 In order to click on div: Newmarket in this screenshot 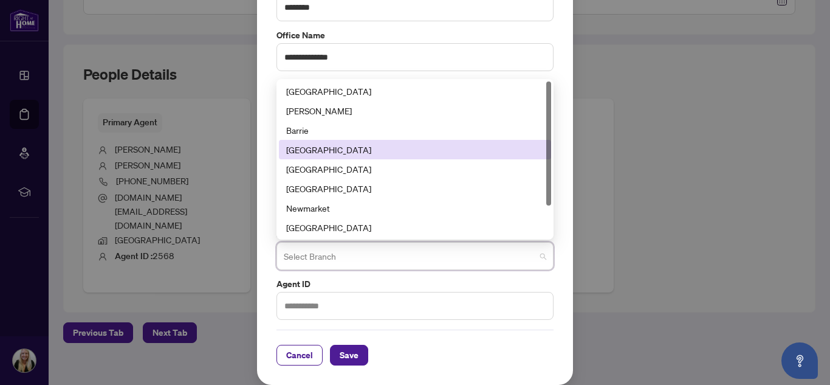, I will do `click(415, 208)`.